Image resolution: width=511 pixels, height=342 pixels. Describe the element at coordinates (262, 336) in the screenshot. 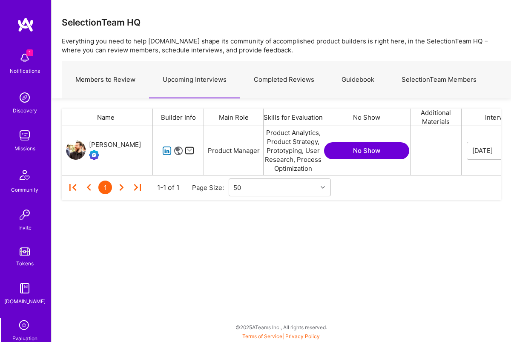

I see `a: Terms of Service` at that location.